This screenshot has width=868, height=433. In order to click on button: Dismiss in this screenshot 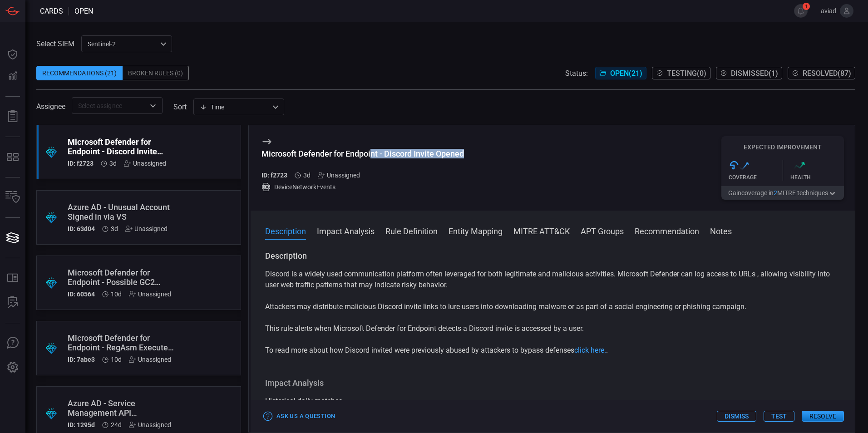, I will do `click(736, 416)`.